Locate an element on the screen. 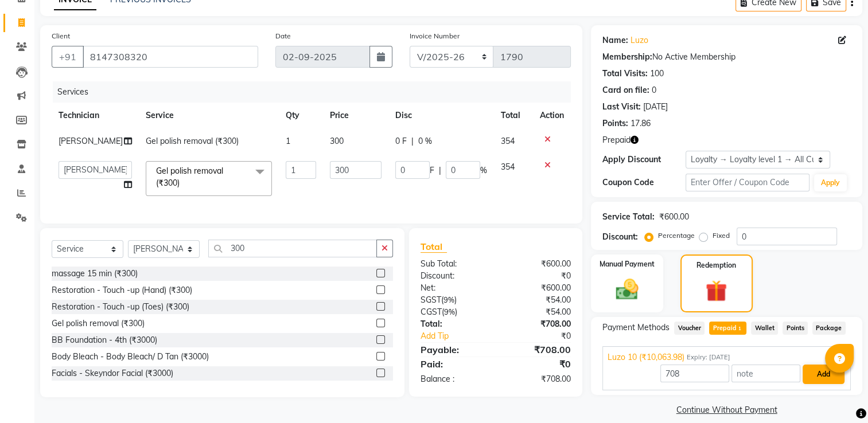 The image size is (868, 423). span: Package is located at coordinates (829, 328).